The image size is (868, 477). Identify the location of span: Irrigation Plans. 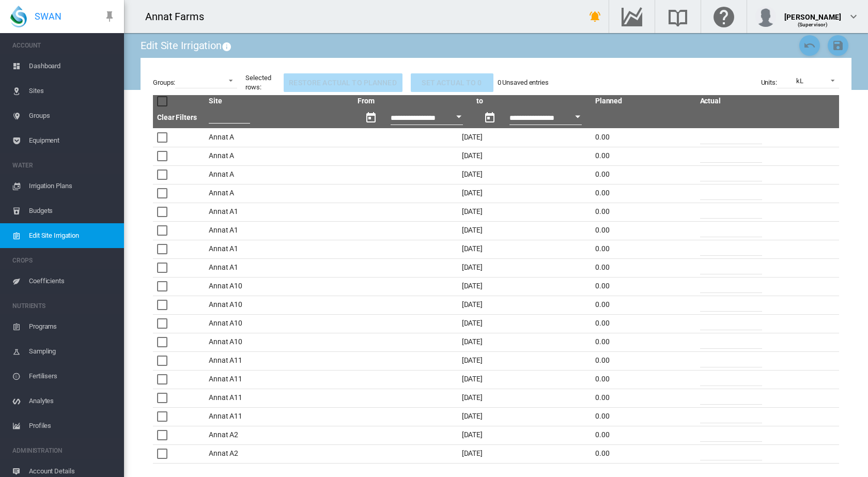
(72, 186).